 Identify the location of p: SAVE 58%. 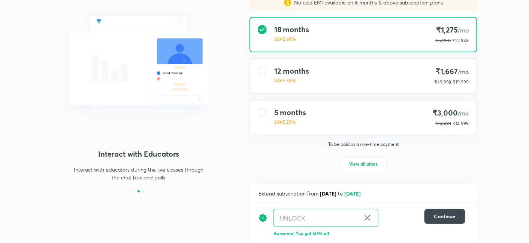
(291, 81).